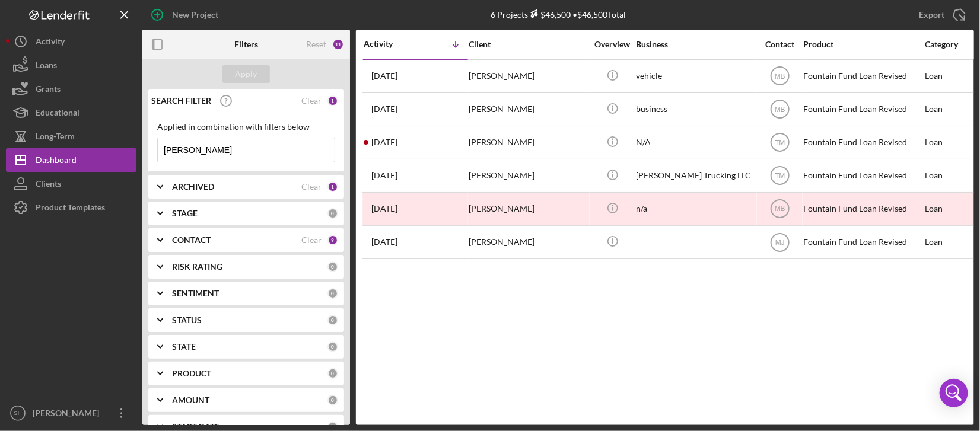  I want to click on div: Reset, so click(316, 45).